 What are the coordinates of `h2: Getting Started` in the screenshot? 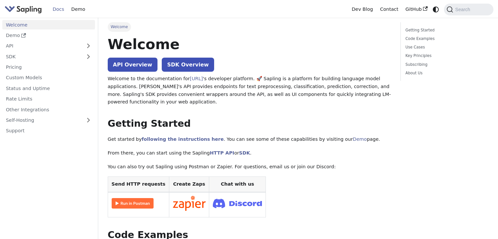 It's located at (249, 124).